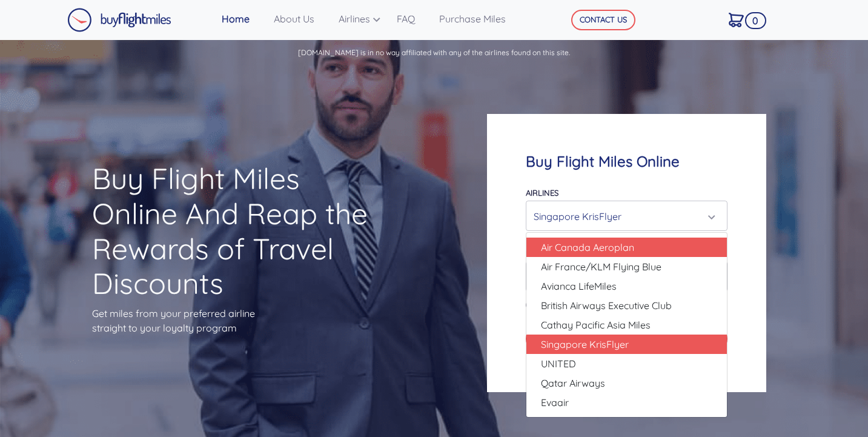  What do you see at coordinates (413, 19) in the screenshot?
I see `a: FAQ` at bounding box center [413, 19].